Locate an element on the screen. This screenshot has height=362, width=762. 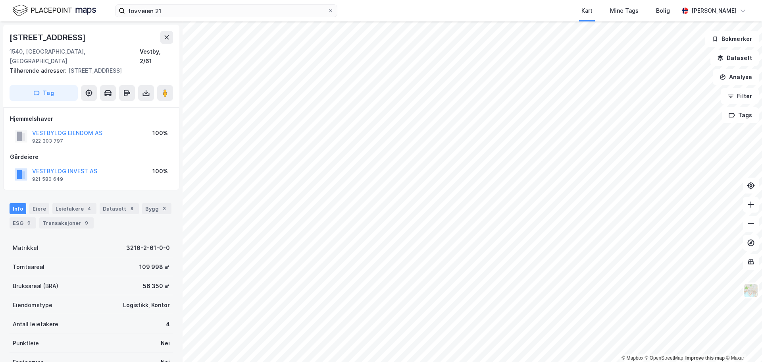
div: 109 998 ㎡ is located at coordinates (154, 267).